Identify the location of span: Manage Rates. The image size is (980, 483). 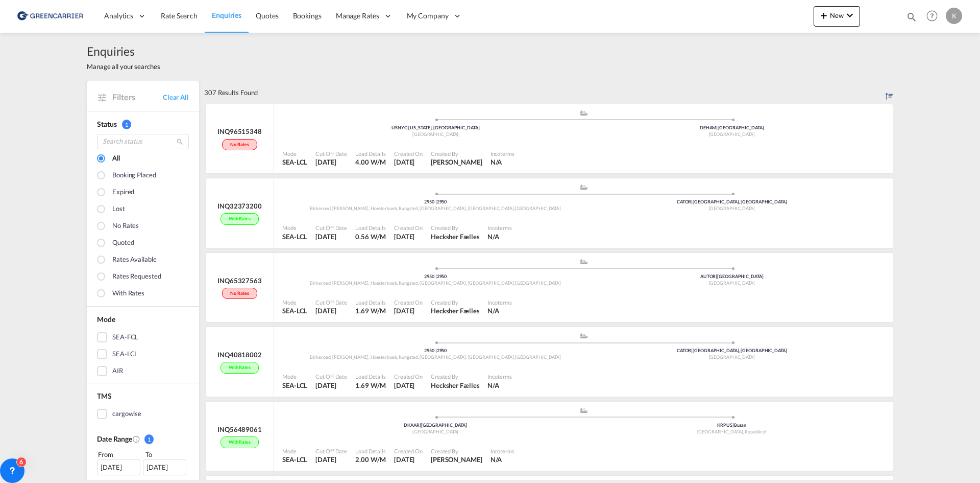
(357, 16).